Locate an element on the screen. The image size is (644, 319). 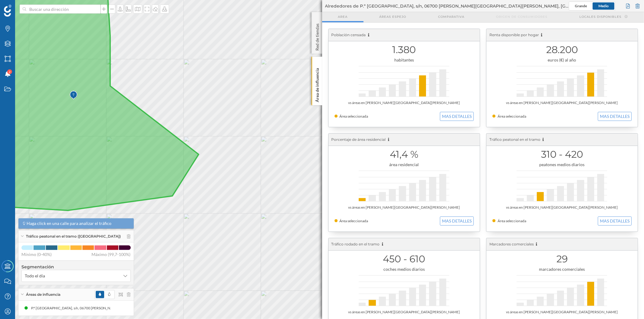
span: Comparativa is located at coordinates (451, 17).